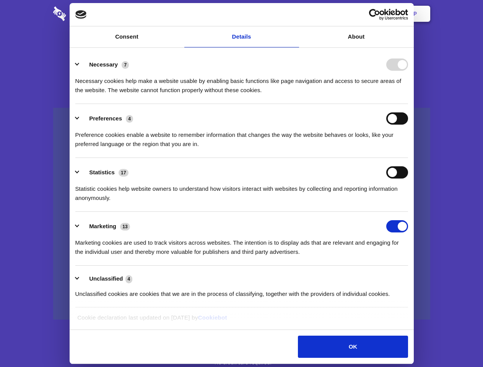 Image resolution: width=483 pixels, height=367 pixels. Describe the element at coordinates (363, 14) in the screenshot. I see `a: Login` at that location.